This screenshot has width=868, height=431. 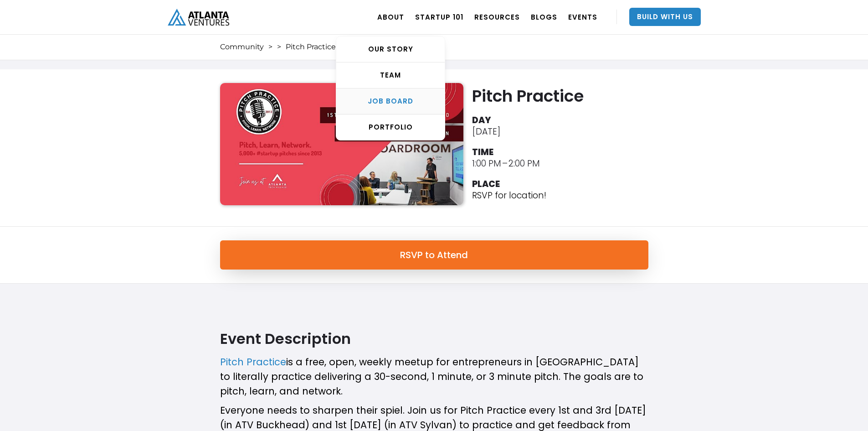 I want to click on a: RESOURCES, so click(x=497, y=17).